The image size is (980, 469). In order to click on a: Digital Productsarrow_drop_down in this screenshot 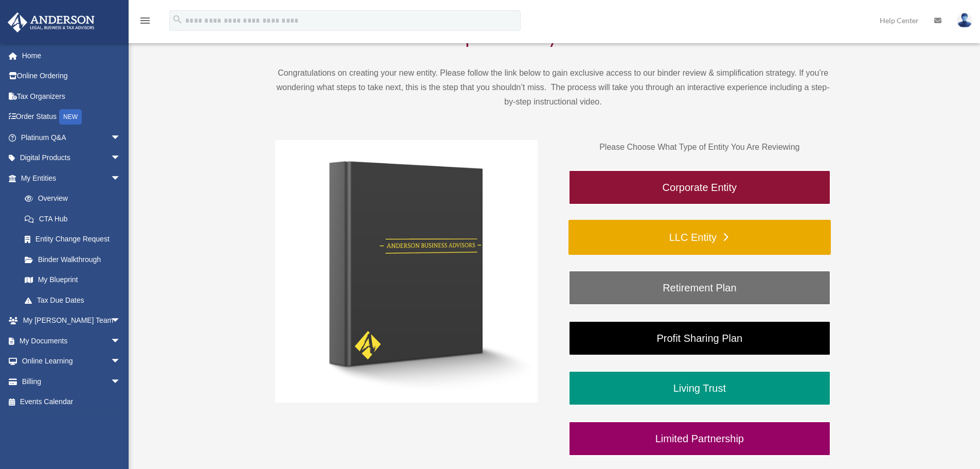, I will do `click(72, 158)`.